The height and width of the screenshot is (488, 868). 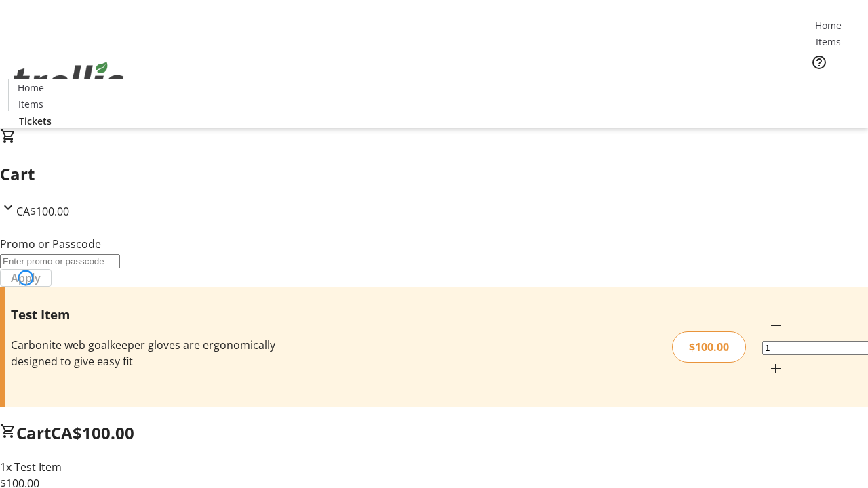 What do you see at coordinates (69, 80) in the screenshot?
I see `img: Orient E2E Organization bW73qfA9ru's Logo` at bounding box center [69, 80].